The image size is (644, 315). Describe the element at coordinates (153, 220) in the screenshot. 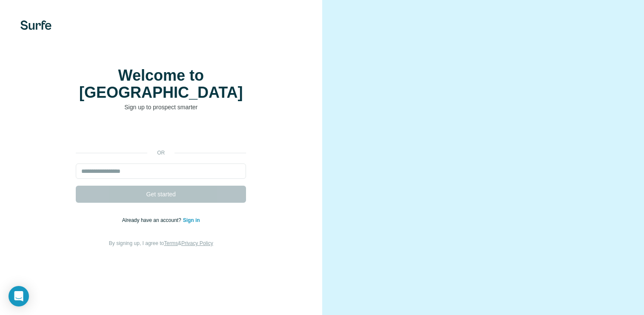

I see `span: Already have an account?` at that location.